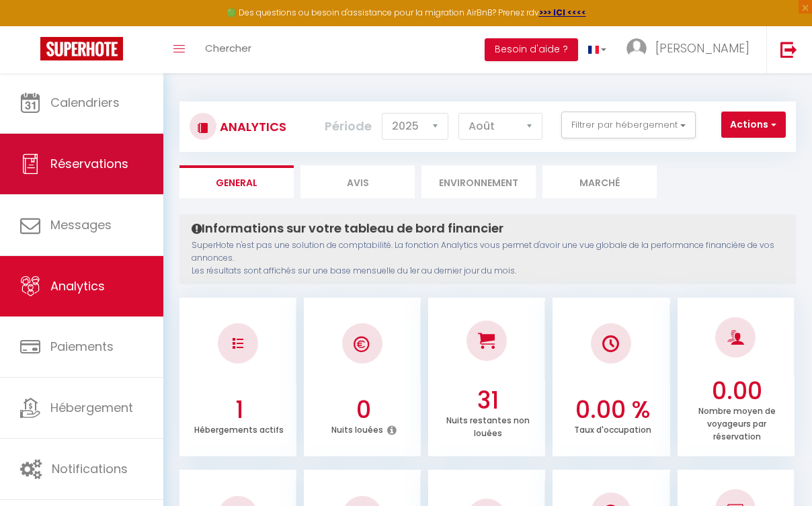 The width and height of the screenshot is (812, 506). What do you see at coordinates (628, 125) in the screenshot?
I see `button: Filtrer par hébergement` at bounding box center [628, 125].